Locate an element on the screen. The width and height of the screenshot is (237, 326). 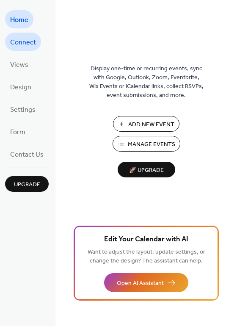
button: Add New Event is located at coordinates (146, 124).